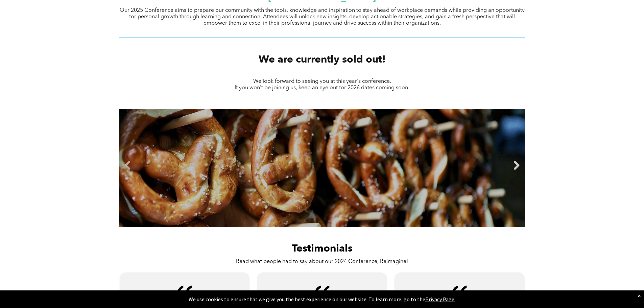 The image size is (644, 308). I want to click on a: Privacy Page., so click(440, 299).